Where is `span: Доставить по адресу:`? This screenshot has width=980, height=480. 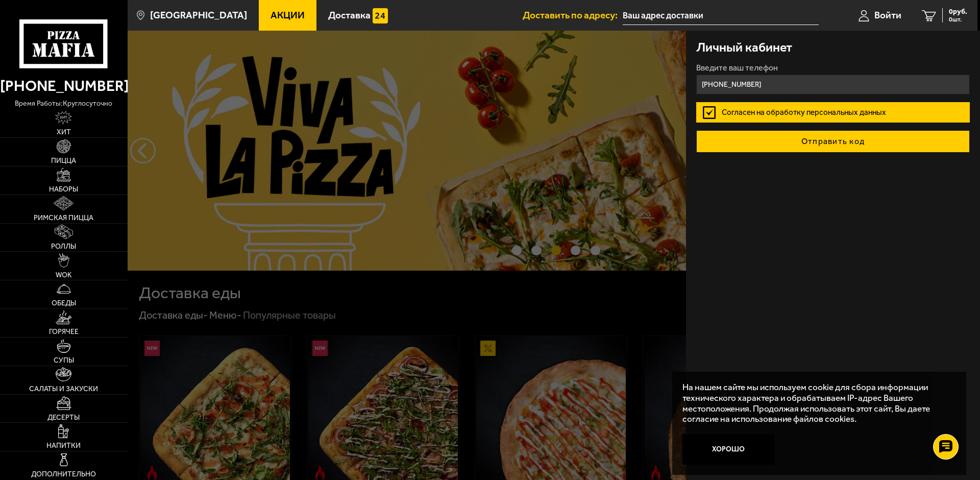
span: Доставить по адресу: is located at coordinates (573, 15).